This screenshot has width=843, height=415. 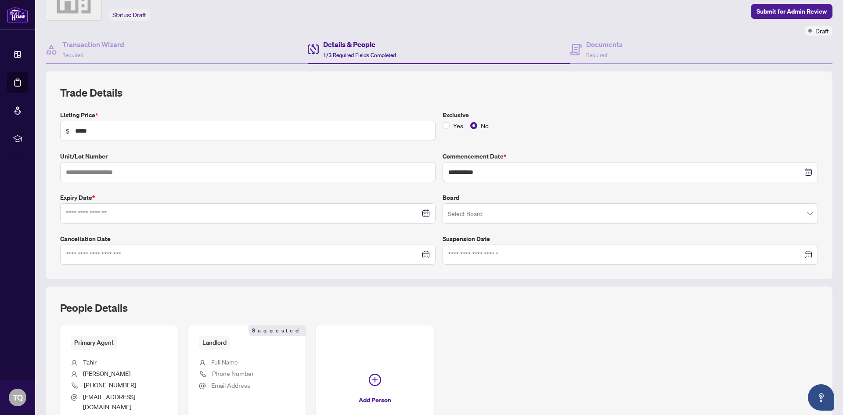 What do you see at coordinates (485, 126) in the screenshot?
I see `span: No` at bounding box center [485, 126].